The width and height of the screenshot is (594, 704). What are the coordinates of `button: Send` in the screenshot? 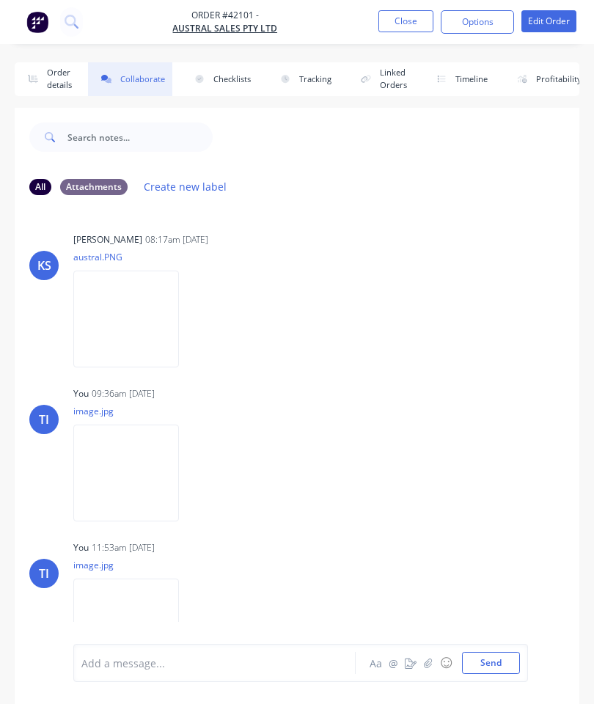 It's located at (491, 663).